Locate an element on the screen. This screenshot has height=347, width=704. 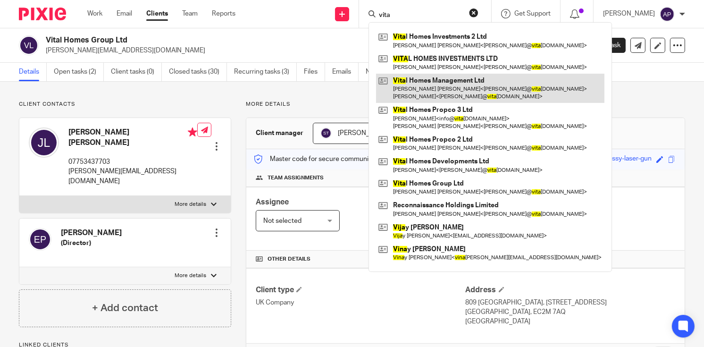
p: UK Company is located at coordinates (361, 303).